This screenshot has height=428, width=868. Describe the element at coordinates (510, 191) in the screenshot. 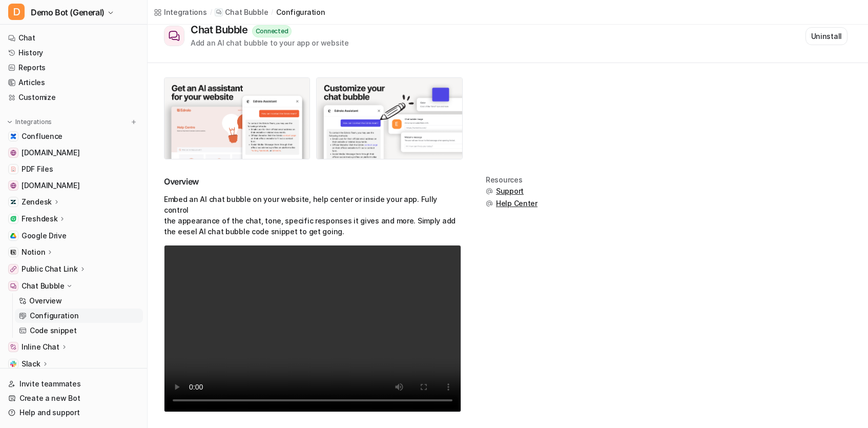

I see `span: Support` at that location.